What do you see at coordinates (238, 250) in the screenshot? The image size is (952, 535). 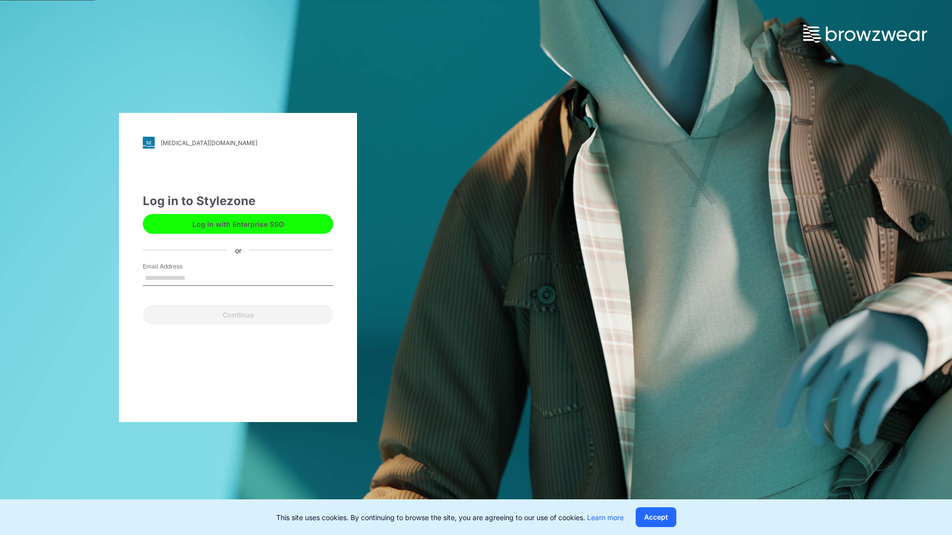 I see `div: or` at bounding box center [238, 250].